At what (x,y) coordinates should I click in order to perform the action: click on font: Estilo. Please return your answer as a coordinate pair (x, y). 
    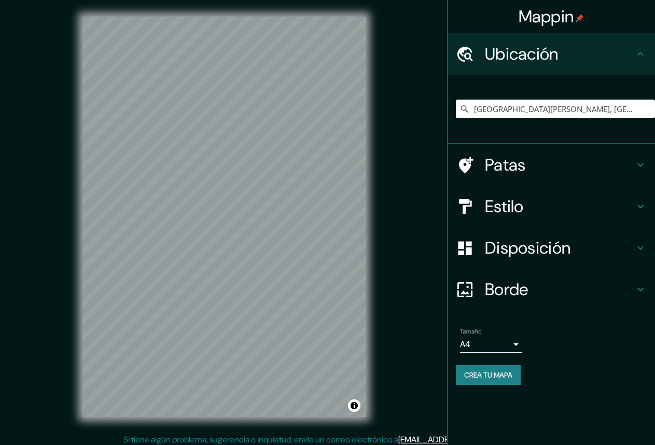
    Looking at the image, I should click on (504, 206).